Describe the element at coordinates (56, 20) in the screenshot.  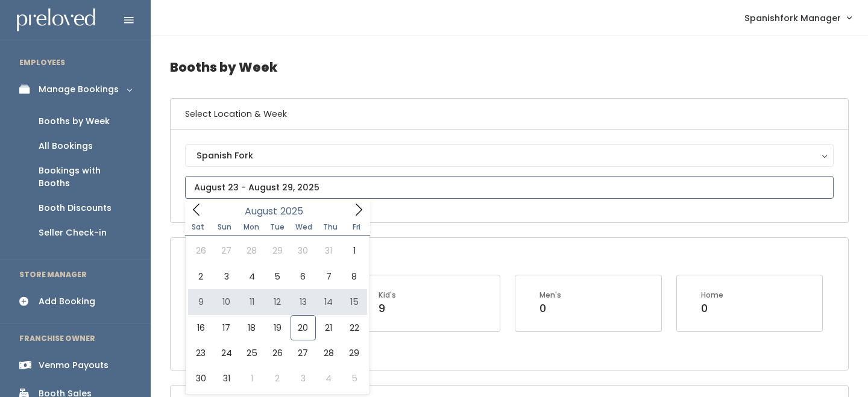
I see `img: preloved logo` at that location.